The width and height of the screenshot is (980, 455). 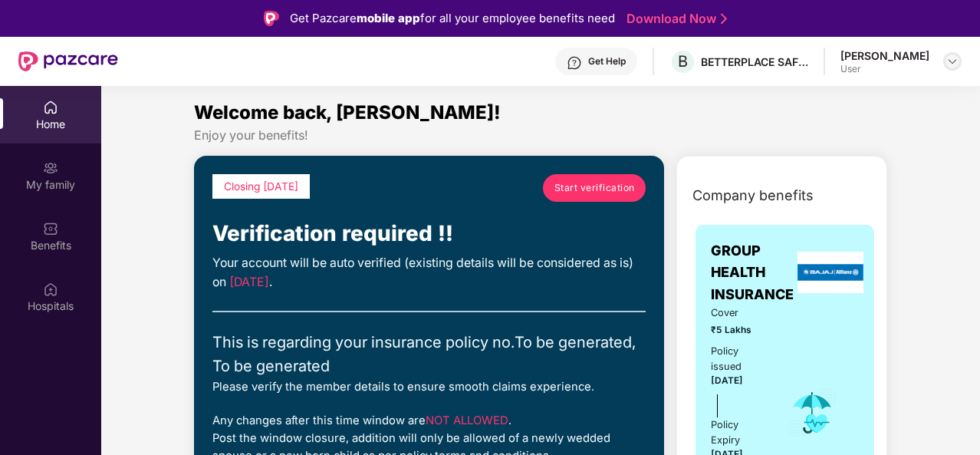 I want to click on img: svg+xml;base64,PHN2ZyBpZD0iSG9tZSIgeG1sbnM9Imh0dHA6Ly93d3cudzMub3JnLzIwMDAvc3ZnIiB3aWR0aD0iMjAiIG..., so click(x=50, y=107).